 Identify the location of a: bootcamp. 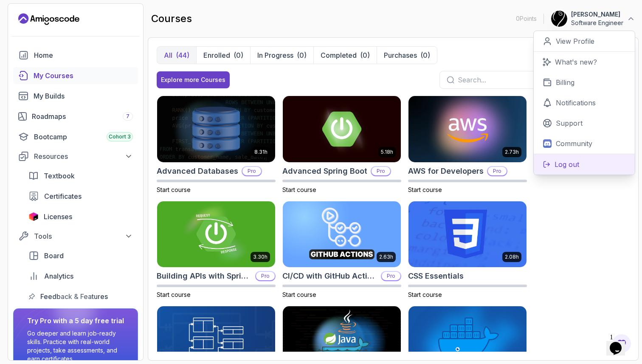
(75, 137).